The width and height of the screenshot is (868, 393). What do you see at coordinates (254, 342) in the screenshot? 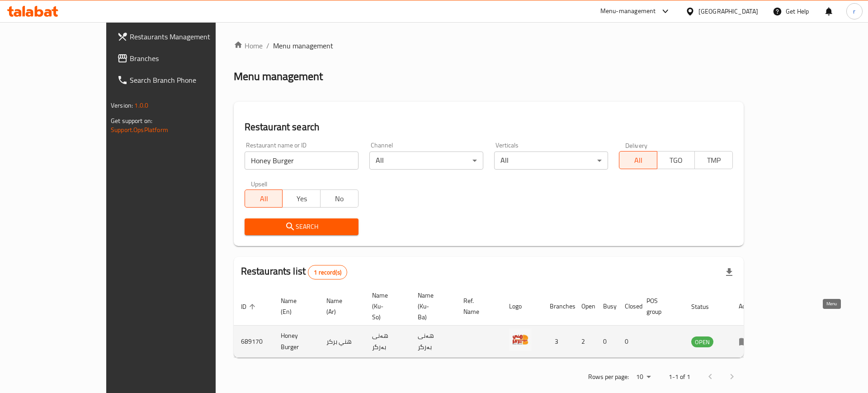
I see `td: 689170` at bounding box center [254, 342].